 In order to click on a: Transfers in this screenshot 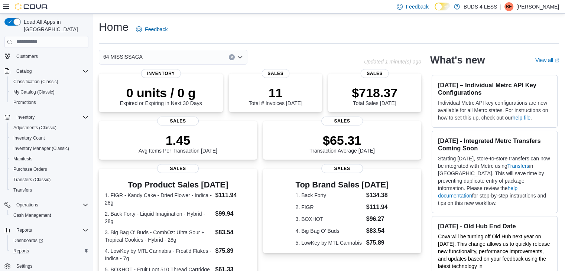, I will do `click(518, 166)`.